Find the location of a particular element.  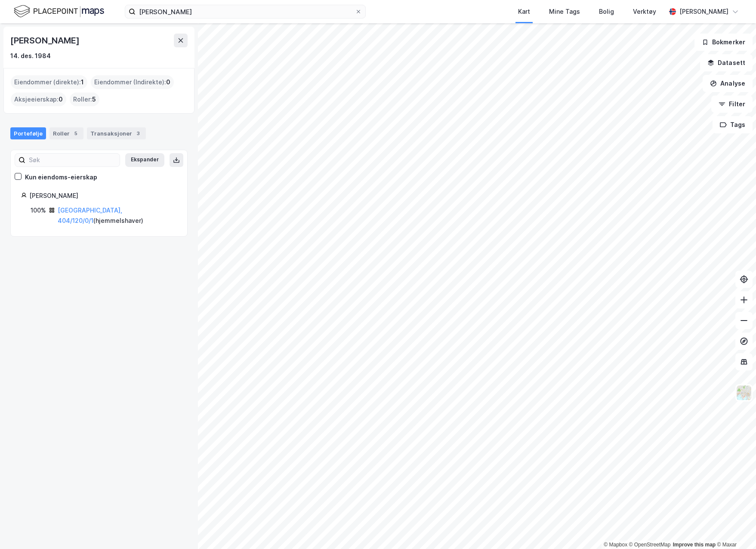

div: Verktøy is located at coordinates (645, 12).